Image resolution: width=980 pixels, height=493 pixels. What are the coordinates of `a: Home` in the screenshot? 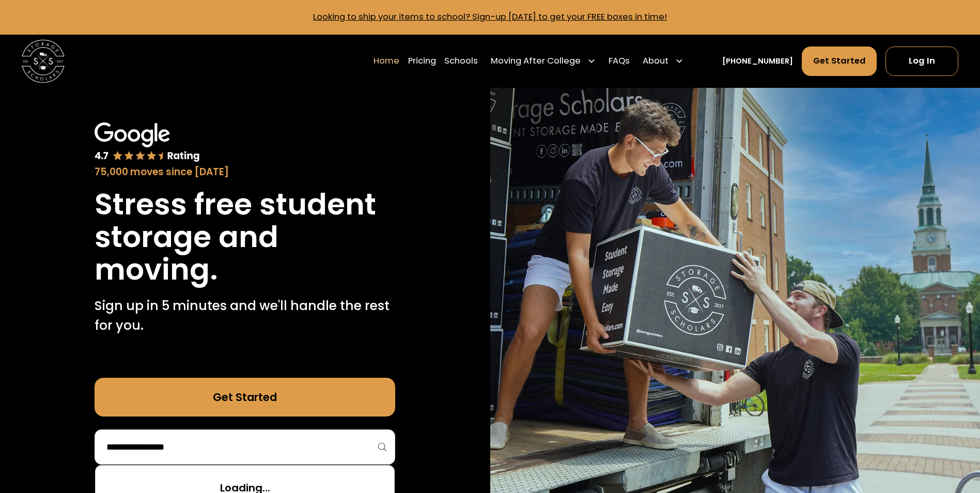 It's located at (387, 61).